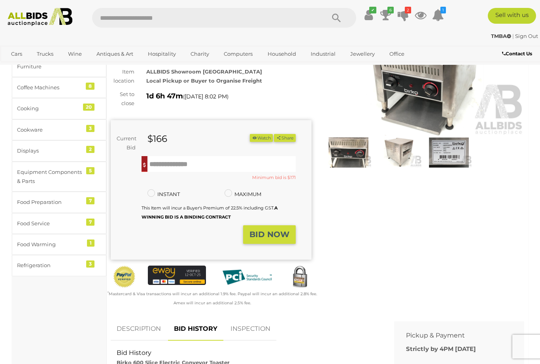 This screenshot has width=540, height=364. I want to click on a: Computers, so click(238, 54).